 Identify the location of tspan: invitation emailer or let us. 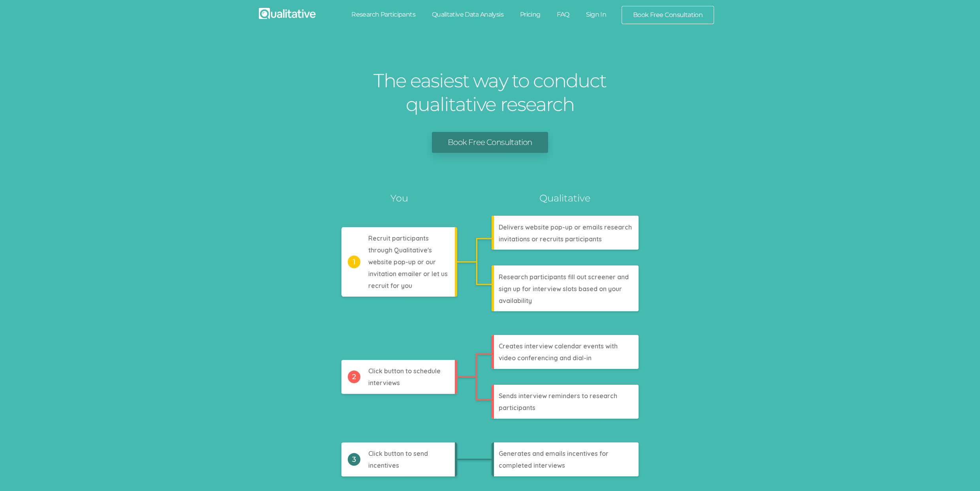
(408, 274).